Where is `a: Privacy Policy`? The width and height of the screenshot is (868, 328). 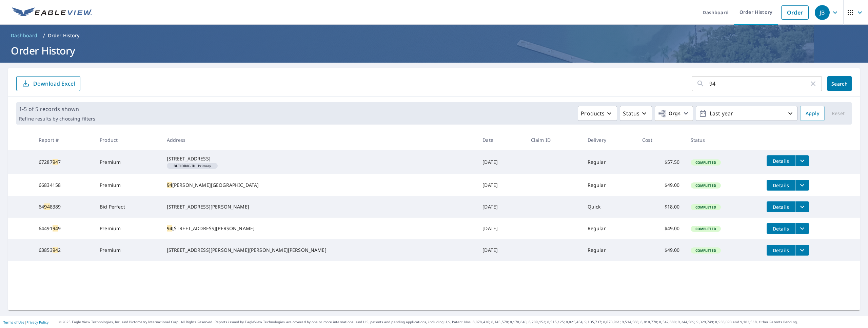 a: Privacy Policy is located at coordinates (37, 322).